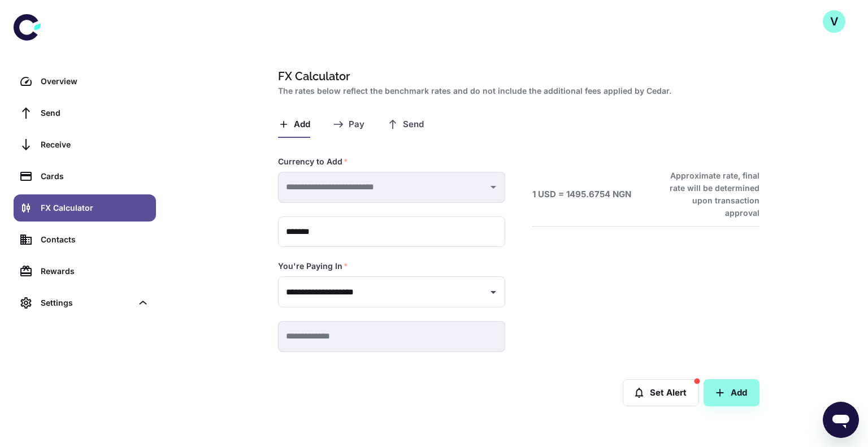 This screenshot has height=447, width=868. I want to click on a: Send, so click(85, 113).